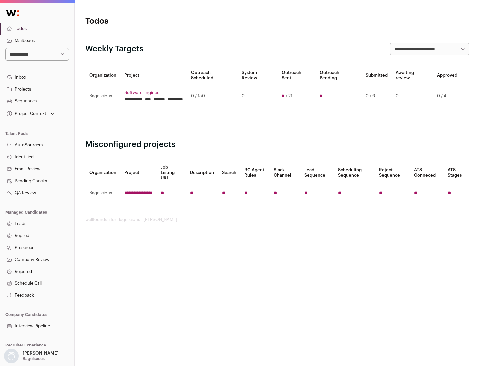 The width and height of the screenshot is (480, 366). I want to click on p: Bagelicious, so click(34, 359).